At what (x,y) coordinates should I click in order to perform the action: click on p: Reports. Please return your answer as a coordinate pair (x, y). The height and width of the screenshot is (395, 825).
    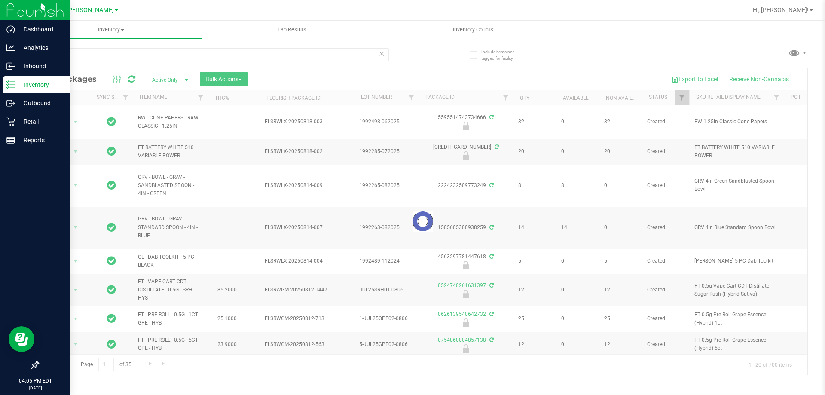
    Looking at the image, I should click on (41, 140).